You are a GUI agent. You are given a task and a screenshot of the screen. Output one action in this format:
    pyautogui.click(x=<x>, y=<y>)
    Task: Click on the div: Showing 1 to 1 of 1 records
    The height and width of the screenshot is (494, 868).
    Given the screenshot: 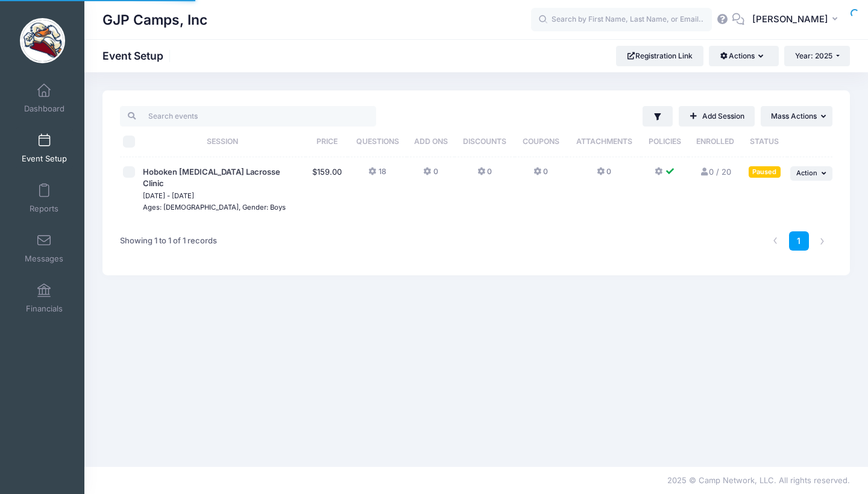 What is the action you would take?
    pyautogui.click(x=168, y=241)
    